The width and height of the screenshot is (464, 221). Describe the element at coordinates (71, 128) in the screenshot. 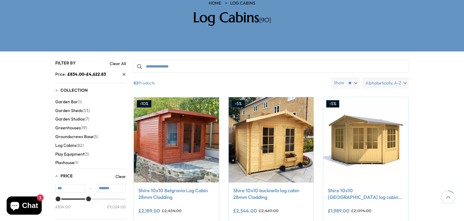

I see `button: Greenhouses (19)` at that location.